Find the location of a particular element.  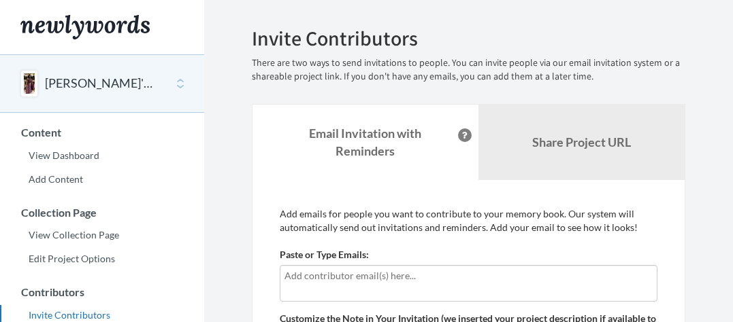

input: Add contributor email(s) here... is located at coordinates (468, 276).